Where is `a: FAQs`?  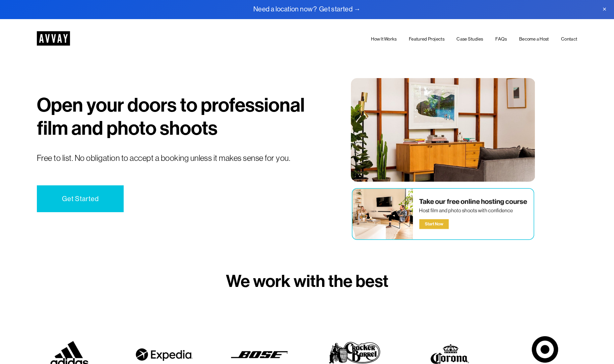
a: FAQs is located at coordinates (501, 39).